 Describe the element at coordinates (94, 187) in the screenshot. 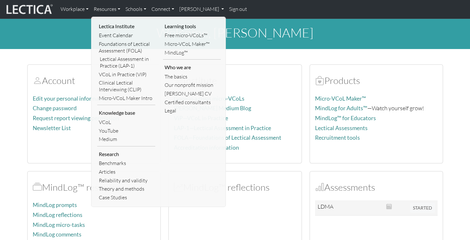

I see `h2: MindLog™ resources` at that location.